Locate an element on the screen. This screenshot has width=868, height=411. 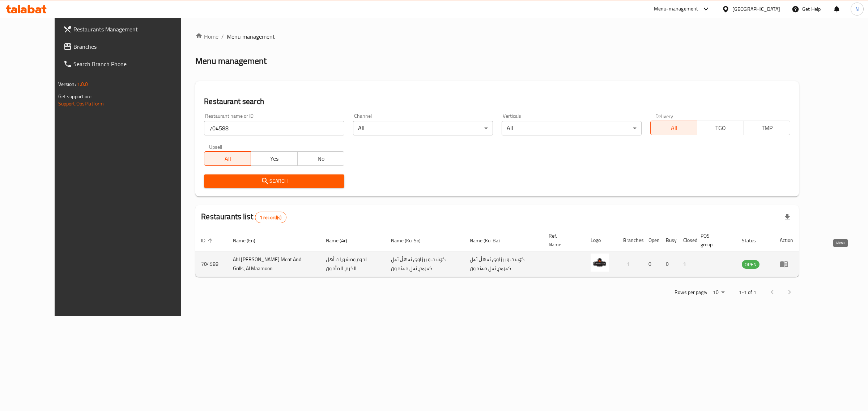
span: Status is located at coordinates (754, 241).